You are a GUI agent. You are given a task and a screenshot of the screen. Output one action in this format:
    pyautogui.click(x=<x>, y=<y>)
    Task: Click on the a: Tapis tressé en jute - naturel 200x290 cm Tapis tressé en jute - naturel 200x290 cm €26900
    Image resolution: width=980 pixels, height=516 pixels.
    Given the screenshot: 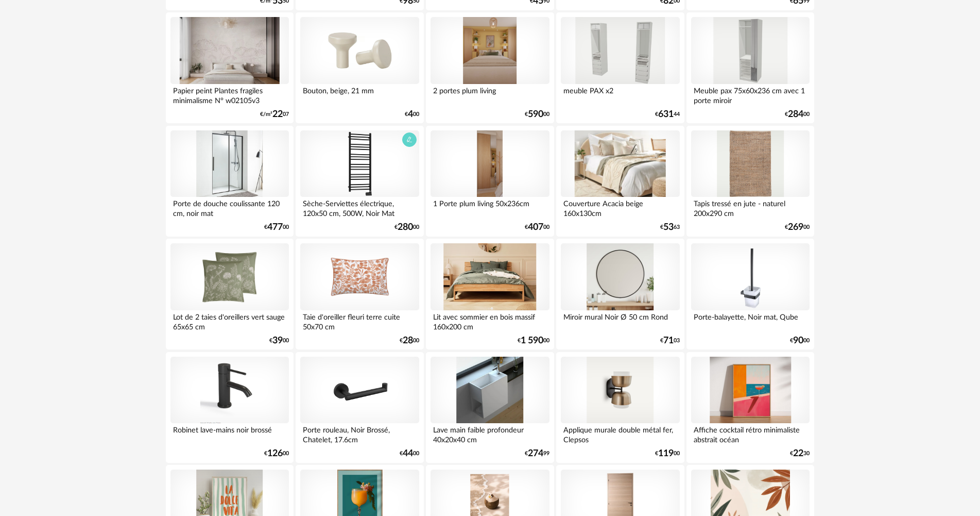 What is the action you would take?
    pyautogui.click(x=750, y=181)
    